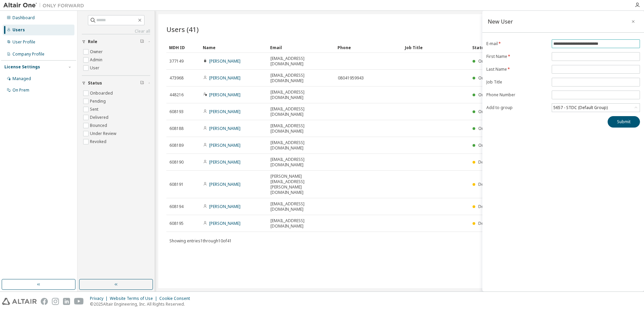 This screenshot has height=311, width=644. I want to click on button: Status, so click(116, 83).